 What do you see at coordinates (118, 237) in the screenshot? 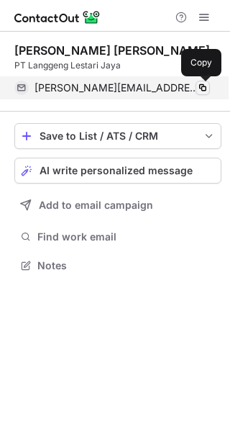
I see `button: Find work email` at bounding box center [118, 237].